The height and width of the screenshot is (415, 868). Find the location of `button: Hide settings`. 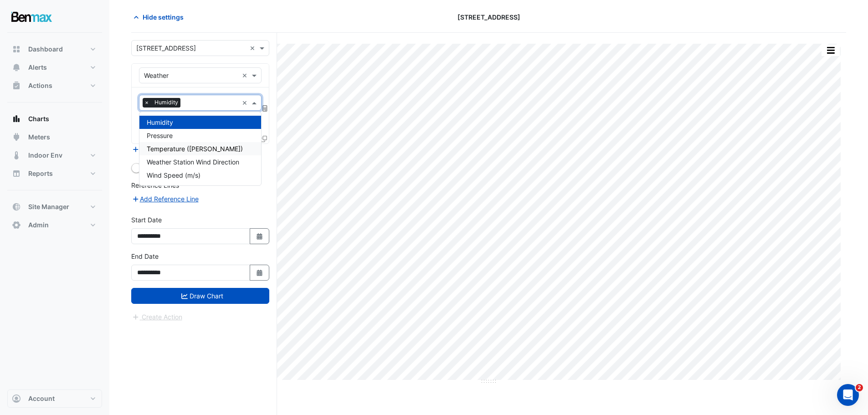

button: Hide settings is located at coordinates (161, 17).